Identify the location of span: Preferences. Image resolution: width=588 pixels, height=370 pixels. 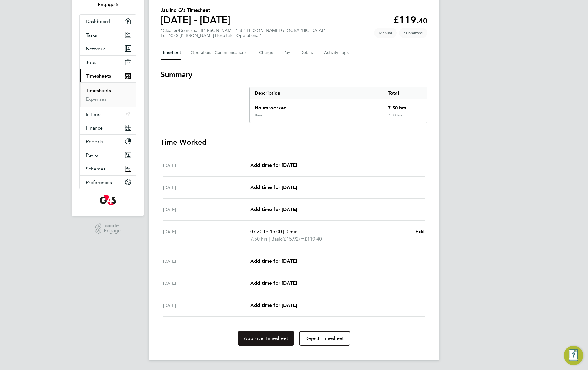
(99, 182).